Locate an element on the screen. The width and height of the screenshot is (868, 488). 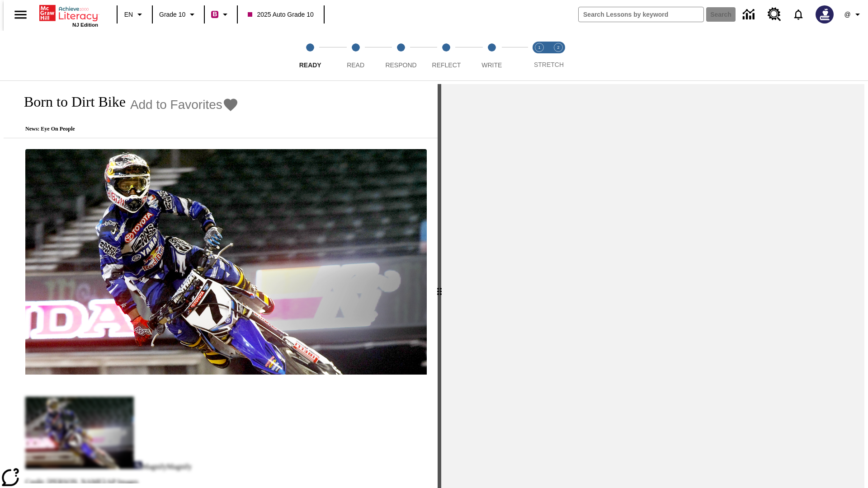
button: Add to Favorites - Born to Dirt Bike is located at coordinates (184, 104).